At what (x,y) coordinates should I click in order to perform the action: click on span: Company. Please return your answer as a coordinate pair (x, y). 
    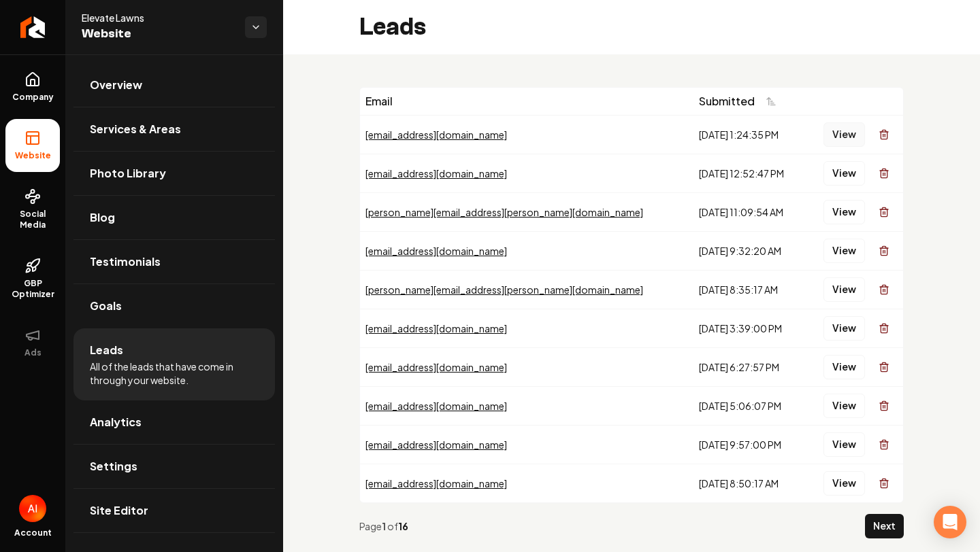
    Looking at the image, I should click on (33, 97).